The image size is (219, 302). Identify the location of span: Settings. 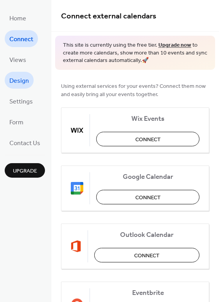
(21, 101).